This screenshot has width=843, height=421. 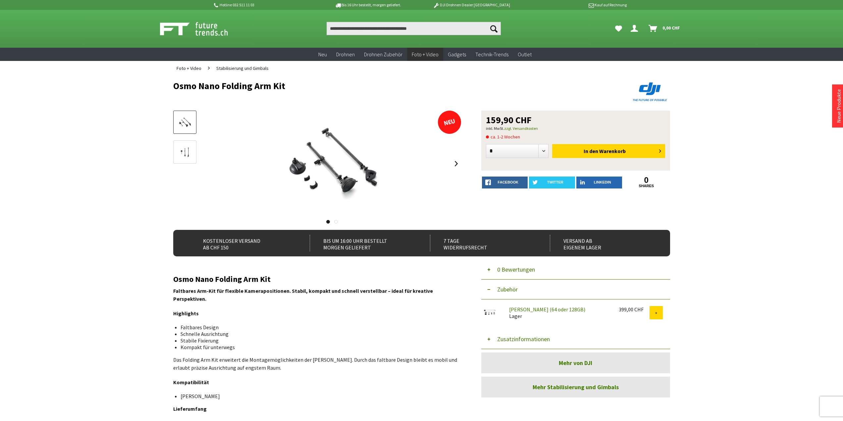 I want to click on div: Versand ab eigenem Lager, so click(x=602, y=243).